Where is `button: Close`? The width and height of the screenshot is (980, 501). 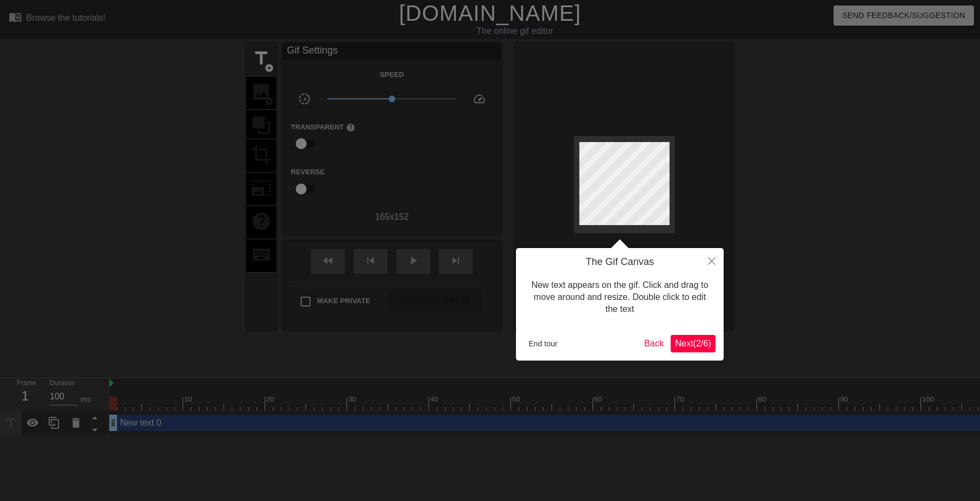 button: Close is located at coordinates (712, 261).